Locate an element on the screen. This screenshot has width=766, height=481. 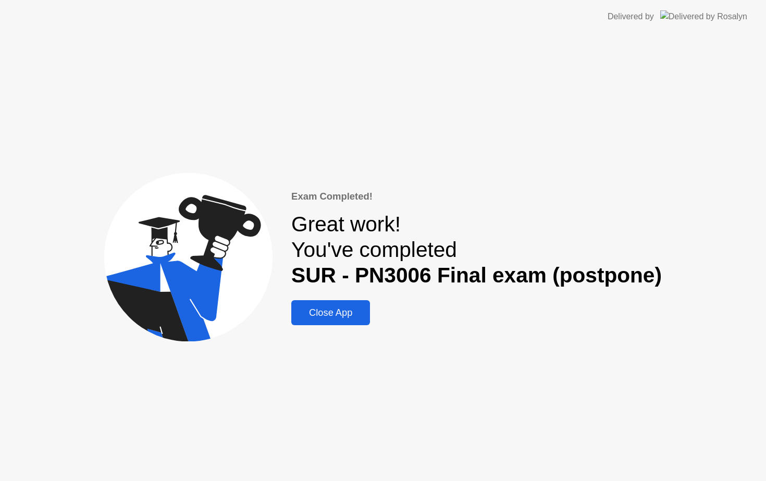
button: Close App is located at coordinates (330, 313).